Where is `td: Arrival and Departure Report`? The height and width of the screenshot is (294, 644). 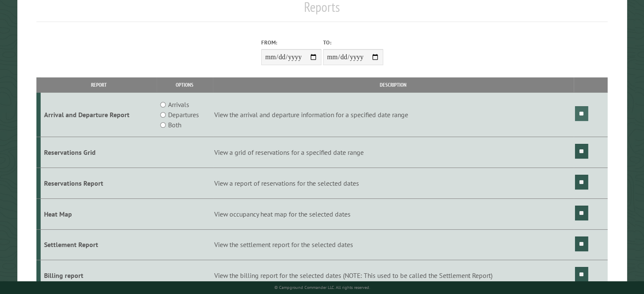
td: Arrival and Departure Report is located at coordinates (98, 114).